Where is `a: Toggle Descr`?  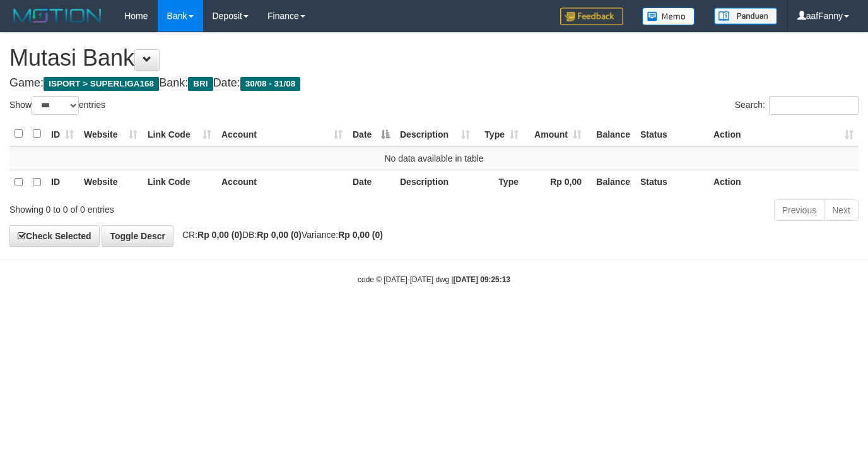 a: Toggle Descr is located at coordinates (138, 236).